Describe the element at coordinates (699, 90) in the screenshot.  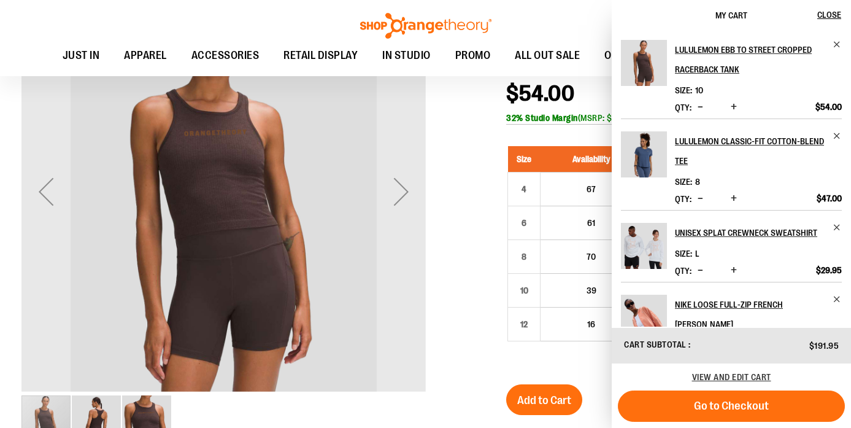
I see `span: 10` at that location.